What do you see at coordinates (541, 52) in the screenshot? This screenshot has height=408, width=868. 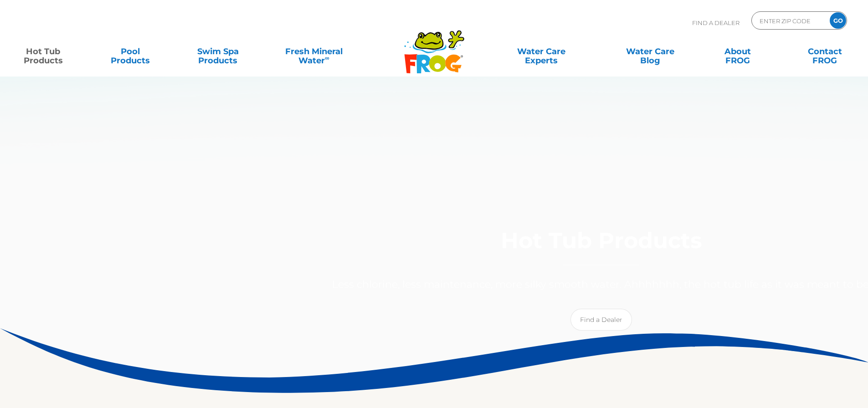 I see `a: Water CareExperts` at bounding box center [541, 52].